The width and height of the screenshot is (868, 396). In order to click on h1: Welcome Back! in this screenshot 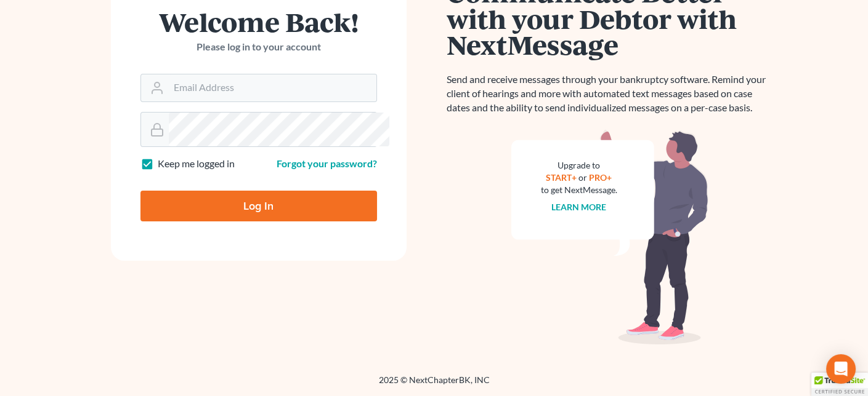, I will do `click(259, 22)`.